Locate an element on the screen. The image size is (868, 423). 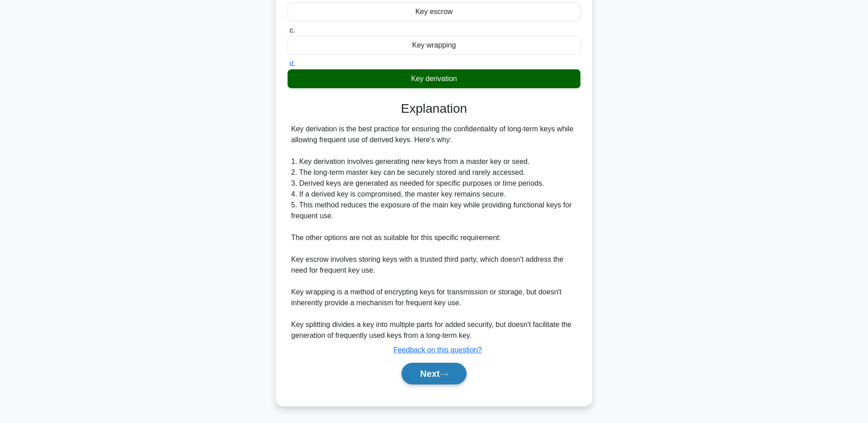
u: Feedback on this question? is located at coordinates (438, 350).